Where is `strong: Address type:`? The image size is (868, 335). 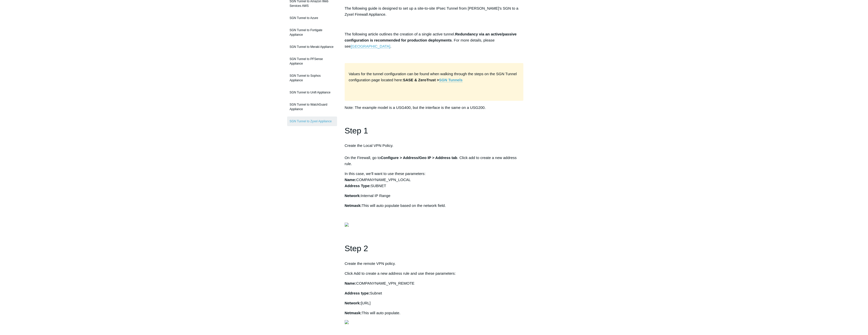 strong: Address type: is located at coordinates (357, 293).